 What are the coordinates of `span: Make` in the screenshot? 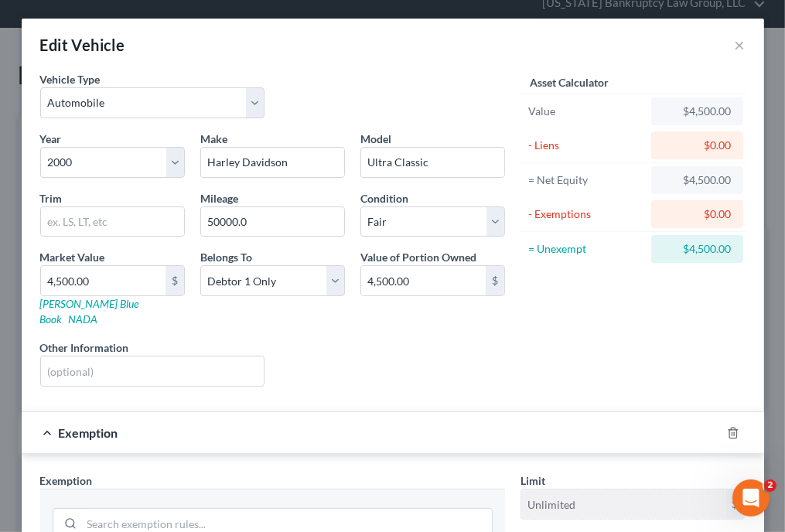 It's located at (214, 138).